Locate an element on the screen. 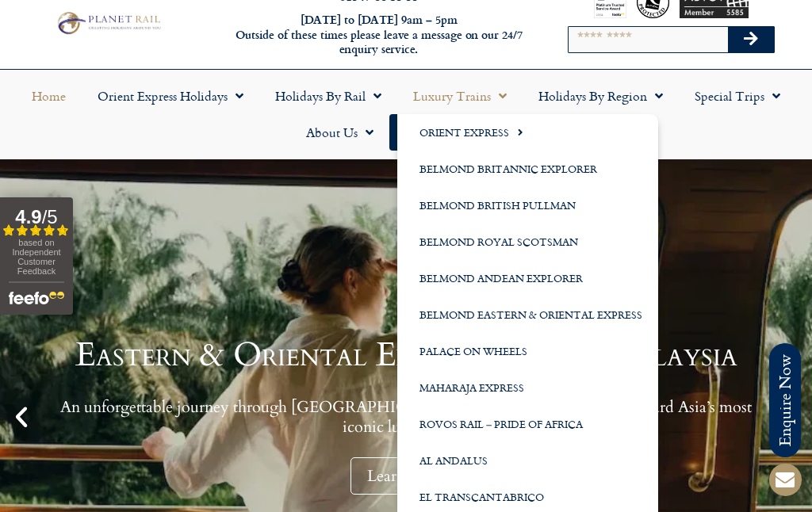 Image resolution: width=812 pixels, height=512 pixels. a: Holidays by Region is located at coordinates (600, 96).